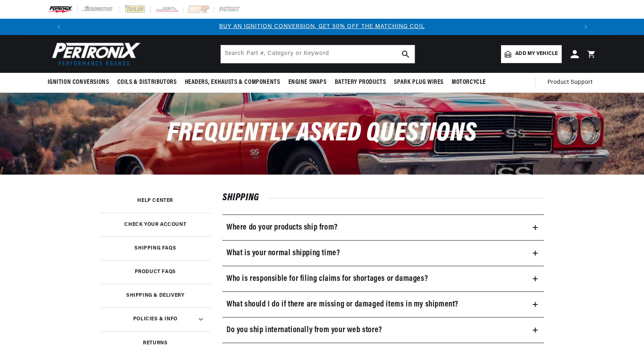 Image resolution: width=644 pixels, height=348 pixels. Describe the element at coordinates (531, 54) in the screenshot. I see `a: Add my vehicle` at that location.